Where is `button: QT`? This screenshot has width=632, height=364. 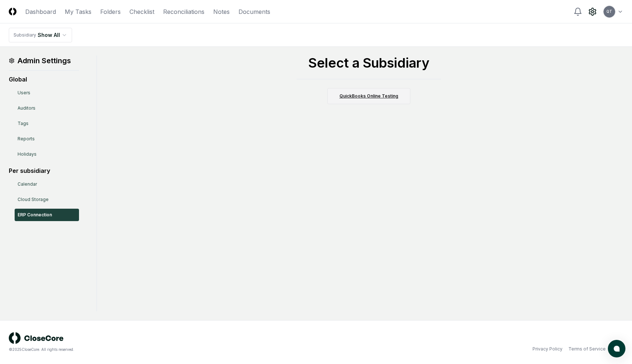
button: QT is located at coordinates (609, 12).